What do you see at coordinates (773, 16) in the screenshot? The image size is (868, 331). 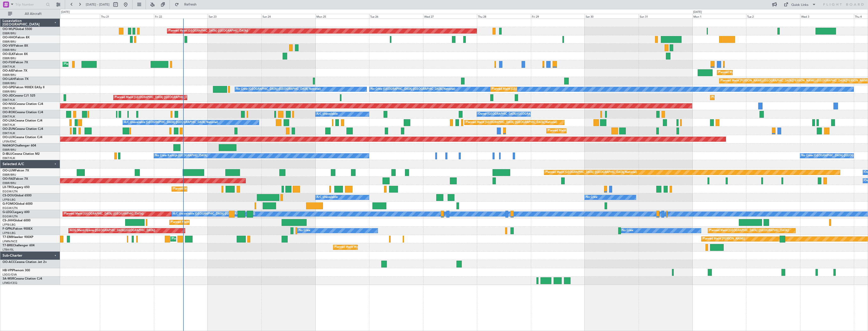 I see `div: Tue 2` at bounding box center [773, 16].